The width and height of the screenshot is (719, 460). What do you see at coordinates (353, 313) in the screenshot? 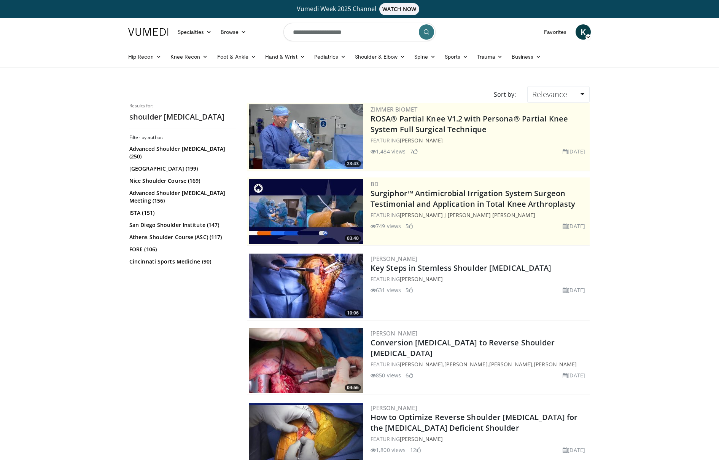
I see `span: 10:06` at bounding box center [353, 313].